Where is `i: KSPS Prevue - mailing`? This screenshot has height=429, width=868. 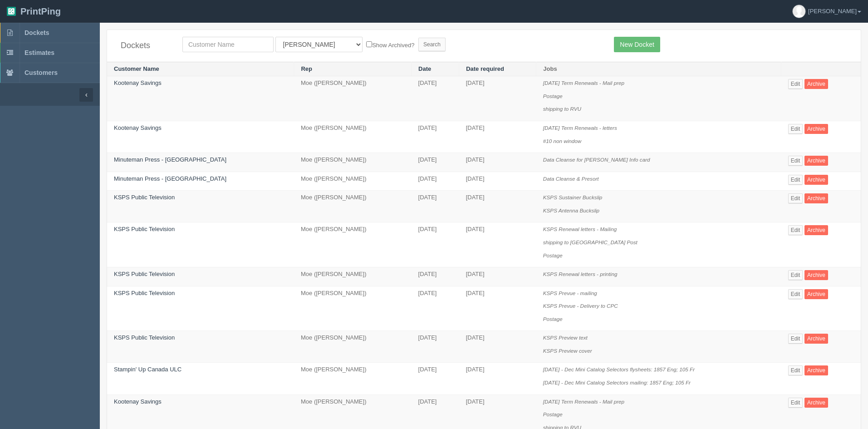
i: KSPS Prevue - mailing is located at coordinates (570, 293).